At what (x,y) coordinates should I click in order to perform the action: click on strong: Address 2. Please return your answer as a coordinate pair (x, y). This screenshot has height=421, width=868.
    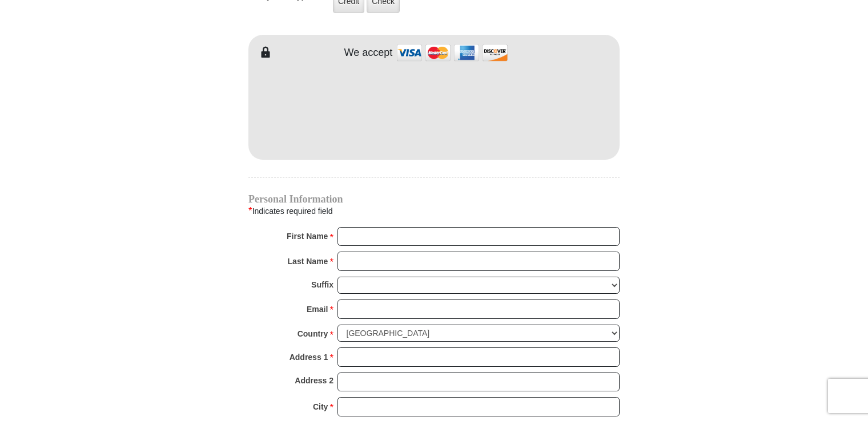
    Looking at the image, I should click on (314, 381).